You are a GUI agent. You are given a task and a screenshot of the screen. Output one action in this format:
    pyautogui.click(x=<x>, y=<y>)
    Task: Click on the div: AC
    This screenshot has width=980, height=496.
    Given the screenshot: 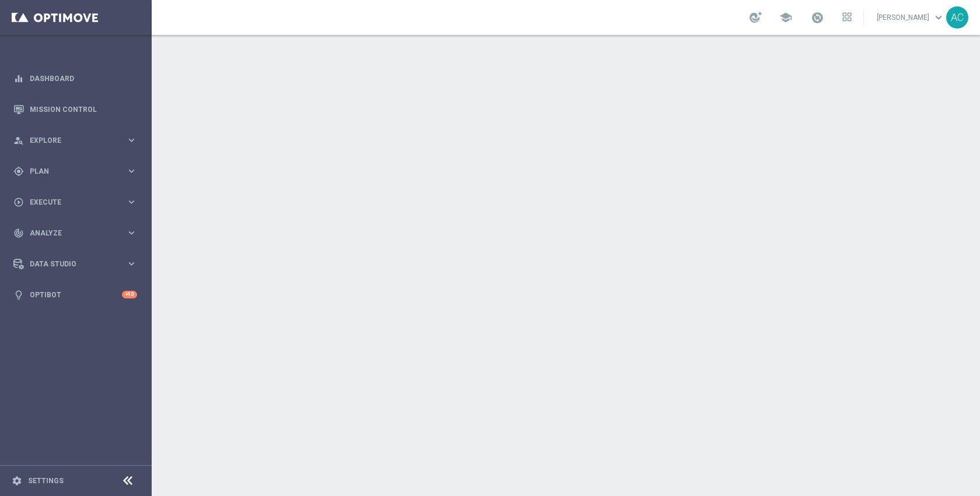 What is the action you would take?
    pyautogui.click(x=957, y=18)
    